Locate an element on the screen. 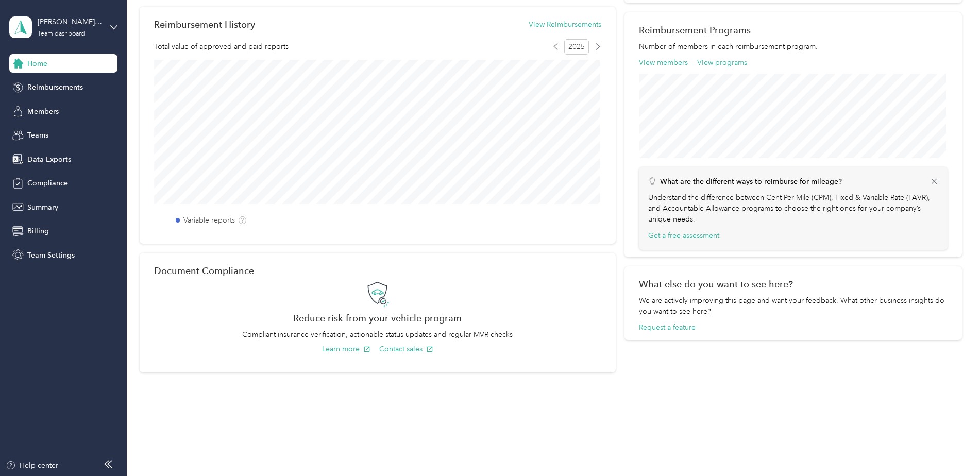 Image resolution: width=980 pixels, height=476 pixels. p: Understand the difference between Cent Per Mile (CPM), Fixed & Variable Rate (FAVR), and Accounta... is located at coordinates (793, 208).